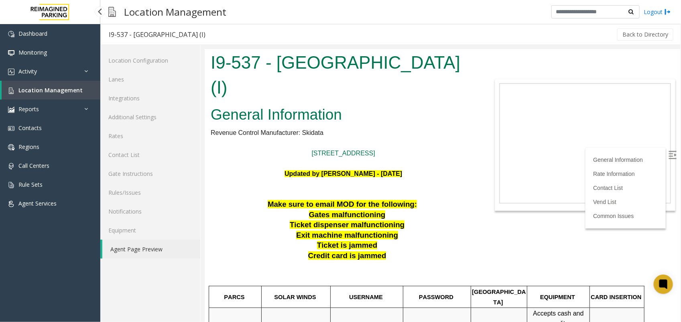 This screenshot has width=681, height=322. What do you see at coordinates (51, 90) in the screenshot?
I see `a: Location Management` at bounding box center [51, 90].